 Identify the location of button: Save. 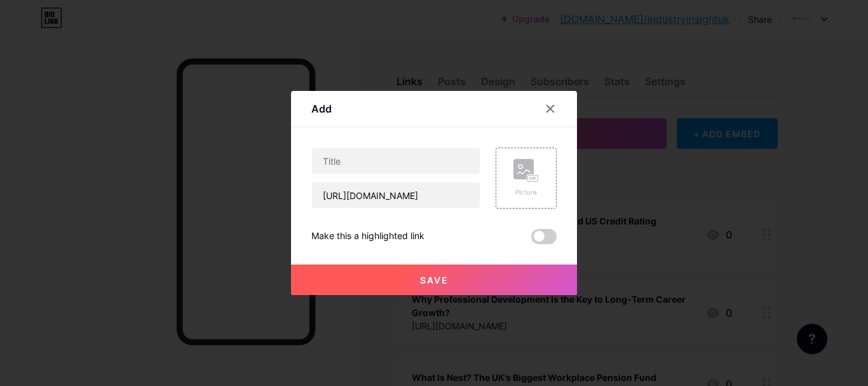
(434, 280).